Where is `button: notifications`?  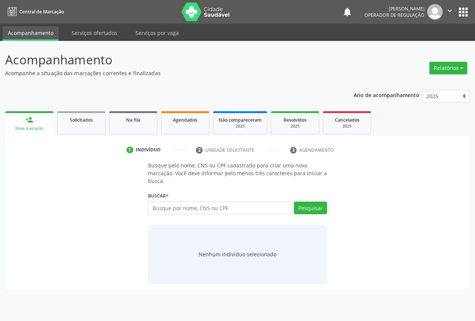
button: notifications is located at coordinates (348, 12).